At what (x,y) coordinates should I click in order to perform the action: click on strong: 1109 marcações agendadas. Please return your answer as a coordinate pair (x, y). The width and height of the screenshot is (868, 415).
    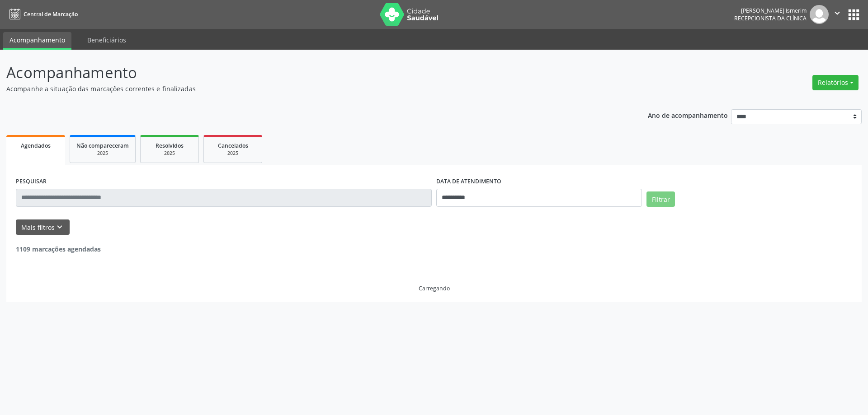
    Looking at the image, I should click on (58, 249).